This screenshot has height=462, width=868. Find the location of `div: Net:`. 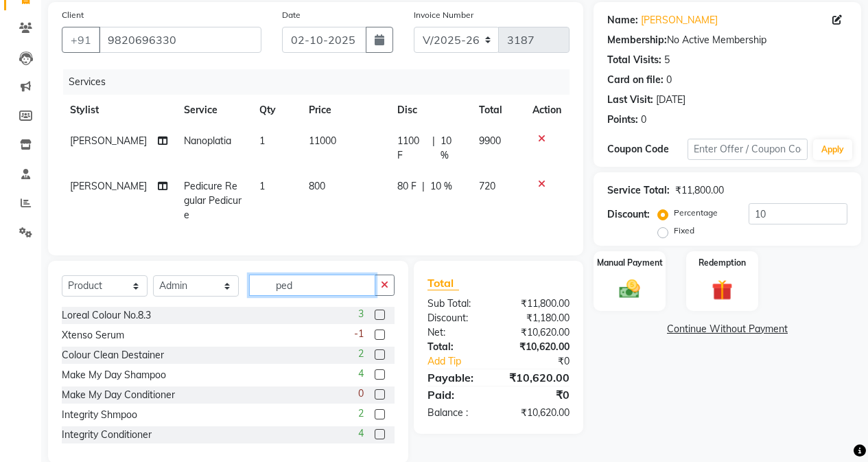

div: Net: is located at coordinates (457, 332).